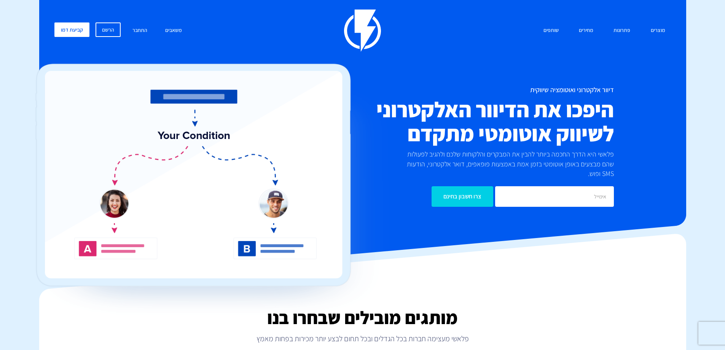  Describe the element at coordinates (555, 196) in the screenshot. I see `input: אימייל` at that location.